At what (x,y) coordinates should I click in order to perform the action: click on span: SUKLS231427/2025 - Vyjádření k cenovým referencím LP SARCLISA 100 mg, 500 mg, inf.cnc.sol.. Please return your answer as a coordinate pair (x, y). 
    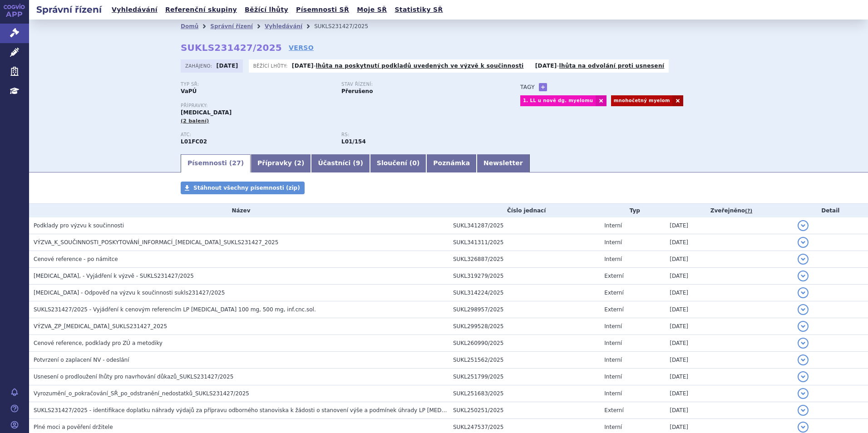
    Looking at the image, I should click on (174, 309).